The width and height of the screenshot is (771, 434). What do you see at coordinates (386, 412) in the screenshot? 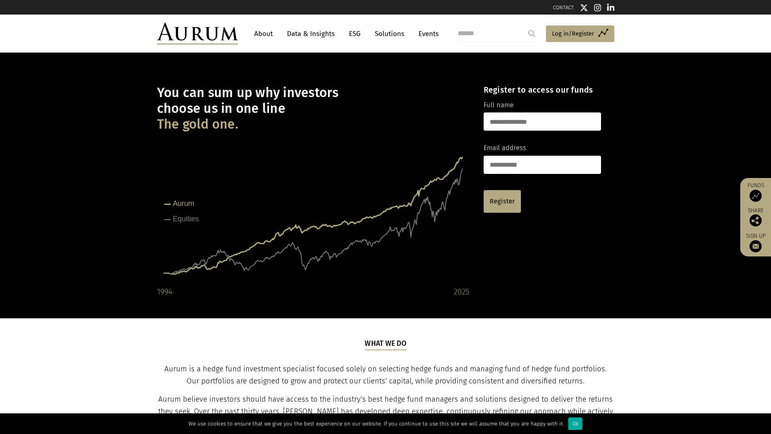
I see `span: Aurum believe investors should have access to the industry’s best hedge fund managers and solutio...` at bounding box center [386, 412].